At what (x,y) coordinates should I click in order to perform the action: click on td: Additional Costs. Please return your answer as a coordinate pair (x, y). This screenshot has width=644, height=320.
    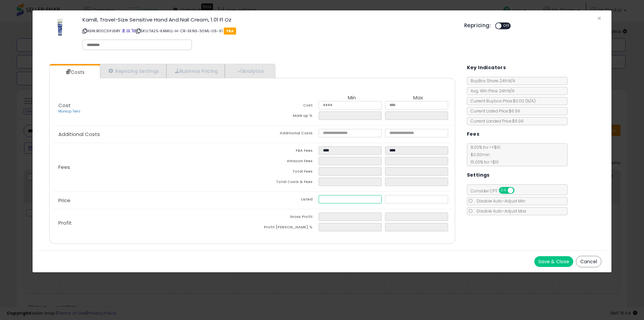
    Looking at the image, I should click on (285, 134).